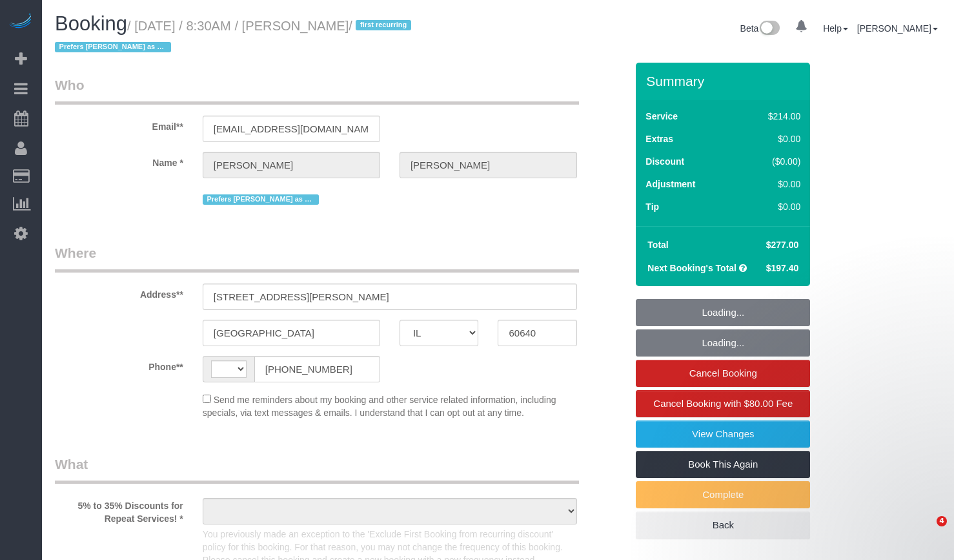 Image resolution: width=954 pixels, height=560 pixels. What do you see at coordinates (383, 25) in the screenshot?
I see `span: first recurring` at bounding box center [383, 25].